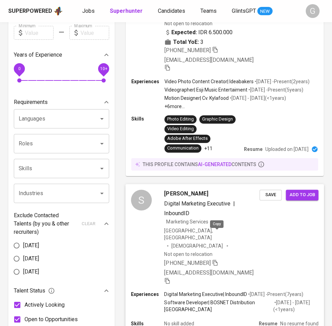 The height and width of the screenshot is (326, 332). What do you see at coordinates (183, 148) in the screenshot?
I see `div: Communication` at bounding box center [183, 148].